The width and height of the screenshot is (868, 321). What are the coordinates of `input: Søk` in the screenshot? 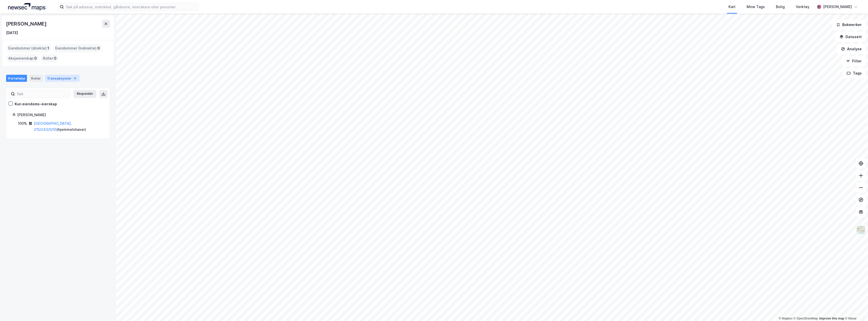 It's located at (42, 94).